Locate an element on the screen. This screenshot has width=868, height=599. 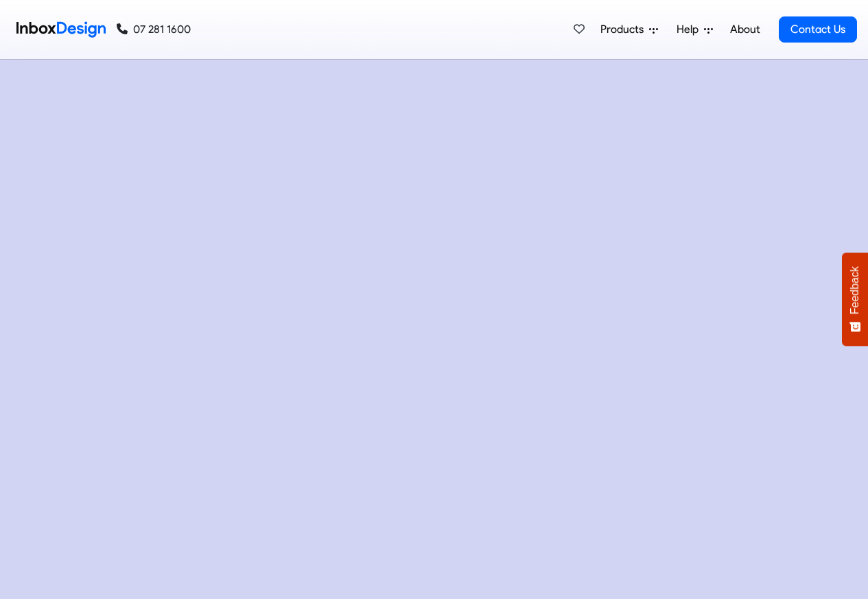
a: Contact Us is located at coordinates (818, 29).